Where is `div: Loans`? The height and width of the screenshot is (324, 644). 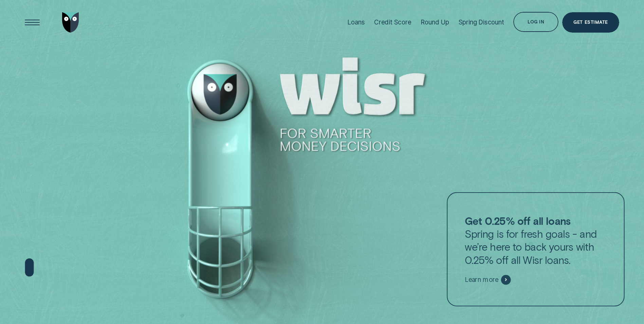 div: Loans is located at coordinates (356, 22).